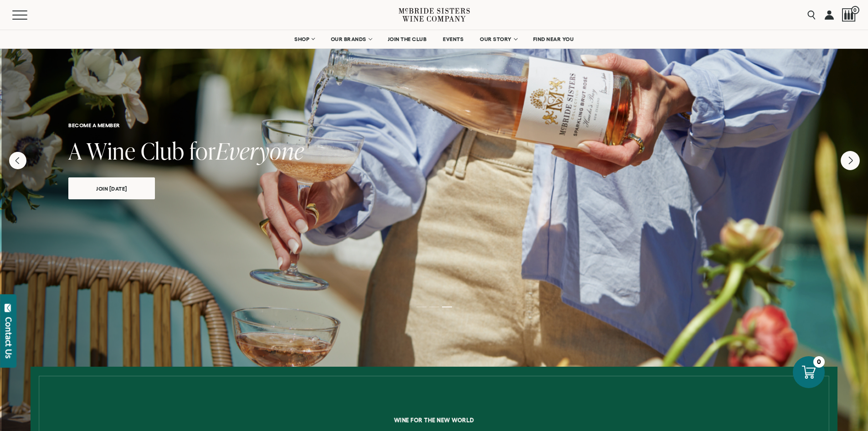  I want to click on a: FIND NEAR YOU, so click(554, 39).